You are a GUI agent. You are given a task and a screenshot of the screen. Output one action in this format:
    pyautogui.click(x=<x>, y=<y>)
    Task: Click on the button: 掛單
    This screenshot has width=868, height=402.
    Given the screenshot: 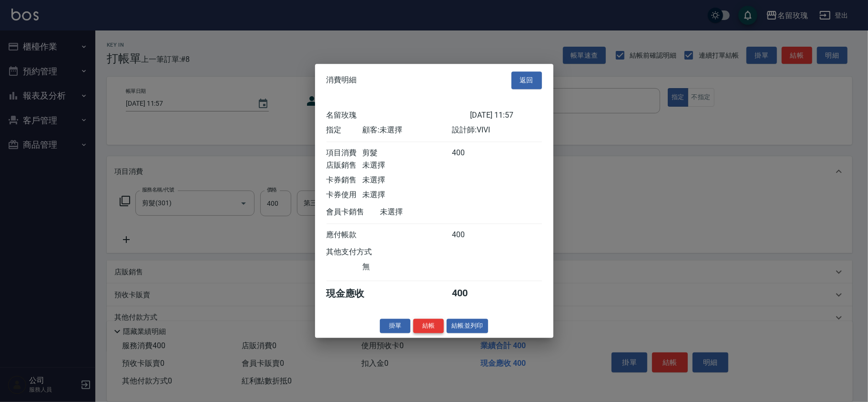 What is the action you would take?
    pyautogui.click(x=395, y=326)
    